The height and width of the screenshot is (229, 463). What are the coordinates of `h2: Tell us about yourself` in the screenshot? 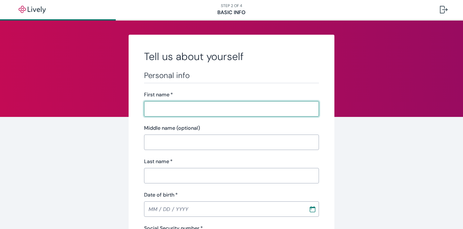 It's located at (232, 57).